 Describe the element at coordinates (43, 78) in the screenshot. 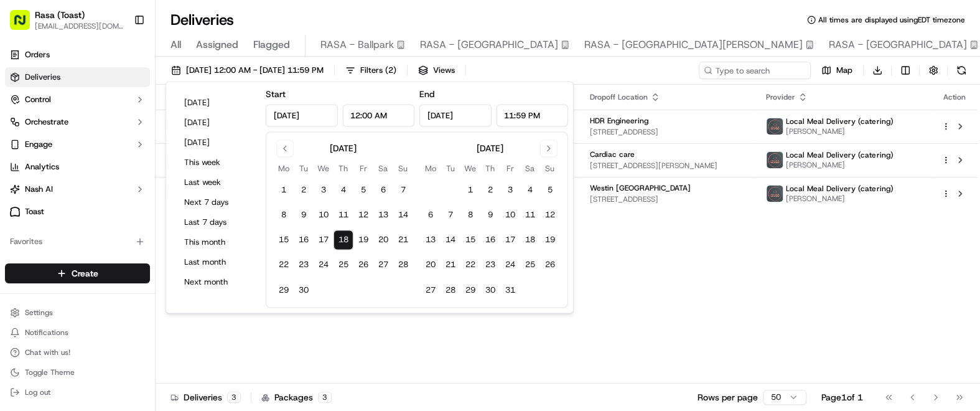

I see `span: Deliveries` at that location.